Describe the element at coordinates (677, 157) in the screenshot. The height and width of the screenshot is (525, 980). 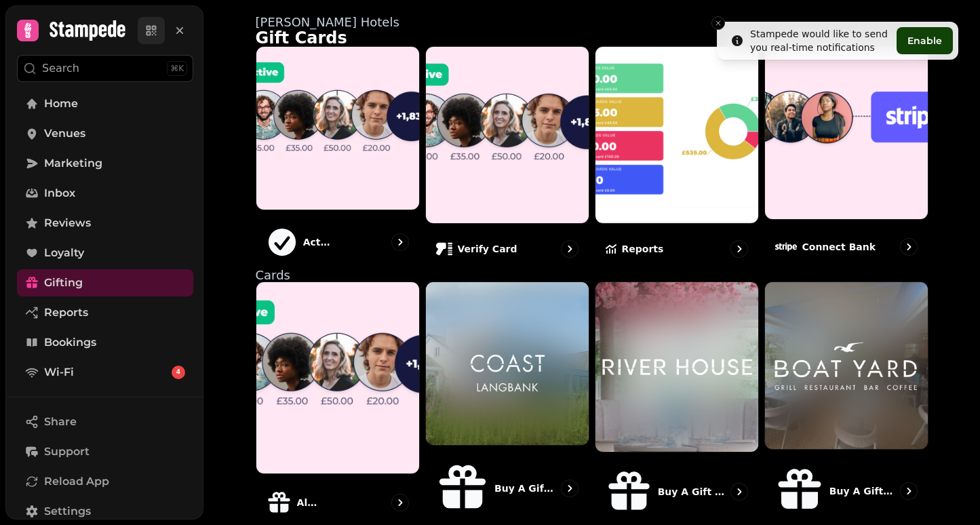
I see `a: ReportsReports` at that location.